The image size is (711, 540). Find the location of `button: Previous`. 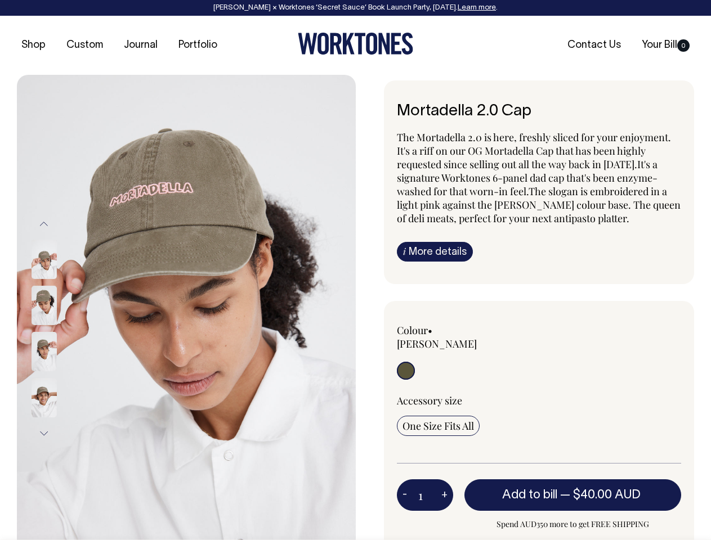

button: Previous is located at coordinates (44, 223).